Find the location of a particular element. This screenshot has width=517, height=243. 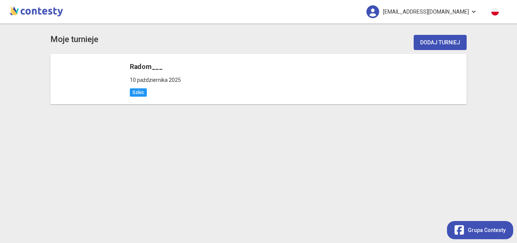

span: 10 października 2025 is located at coordinates (155, 80).